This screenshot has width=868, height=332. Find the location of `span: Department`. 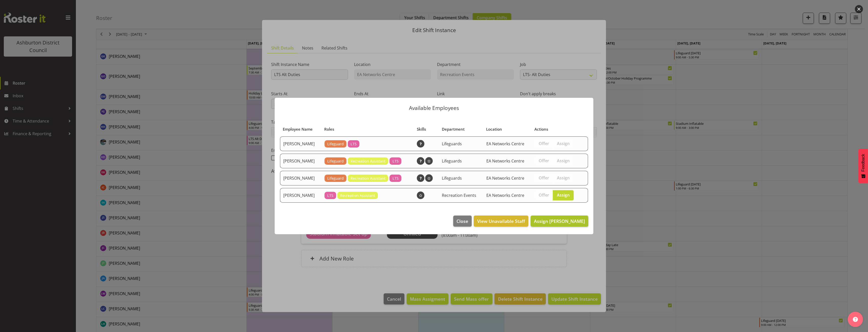

span: Department is located at coordinates (453, 129).